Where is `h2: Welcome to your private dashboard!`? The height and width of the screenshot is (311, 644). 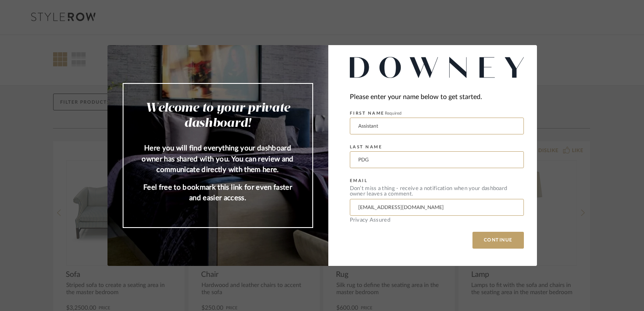
h2: Welcome to your private dashboard! is located at coordinates (218, 116).